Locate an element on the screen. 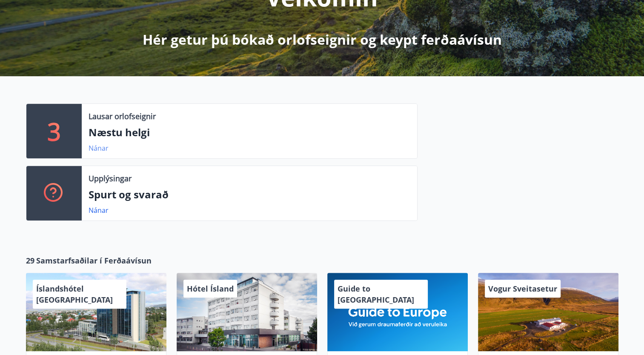 Image resolution: width=644 pixels, height=355 pixels. p: Spurt og svarað is located at coordinates (250, 195).